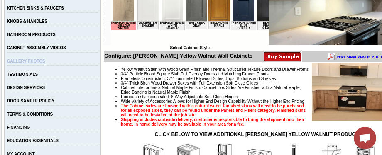 This screenshot has width=382, height=155. I want to click on span: Yellow Walnut Stain with Wood Grain Finish and Thermal Structured Texture Doors and Drawer Fronts, so click(215, 69).